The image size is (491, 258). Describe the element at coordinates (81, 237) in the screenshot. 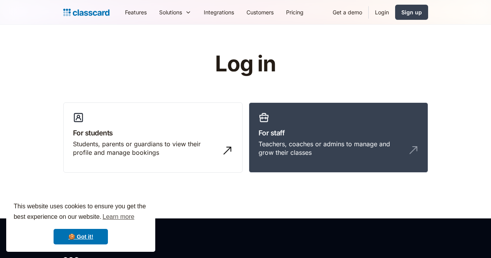

I see `a: dismiss cookie message` at that location.